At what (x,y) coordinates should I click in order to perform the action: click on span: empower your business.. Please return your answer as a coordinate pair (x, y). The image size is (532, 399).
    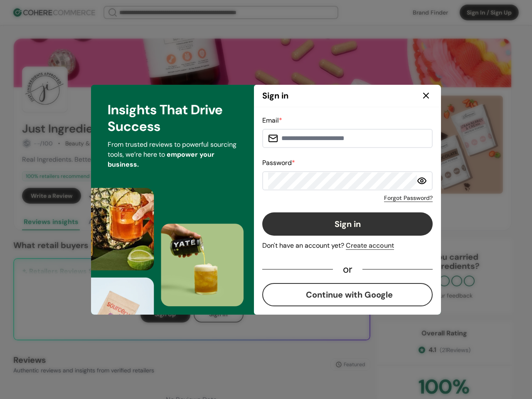
    Looking at the image, I should click on (161, 159).